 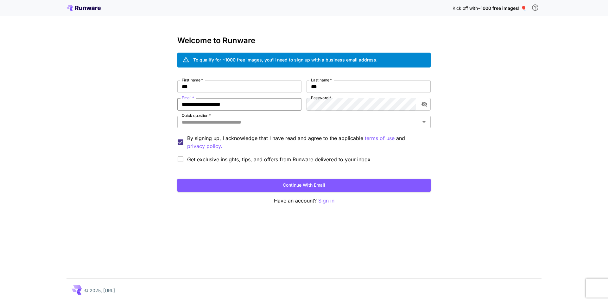 What do you see at coordinates (205, 146) in the screenshot?
I see `p: privacy policy.` at bounding box center [205, 146].